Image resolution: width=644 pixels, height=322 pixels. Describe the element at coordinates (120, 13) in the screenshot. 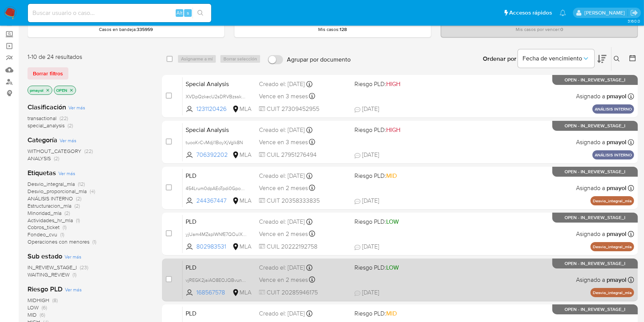

I see `input: Buscar usuario o caso...` at that location.